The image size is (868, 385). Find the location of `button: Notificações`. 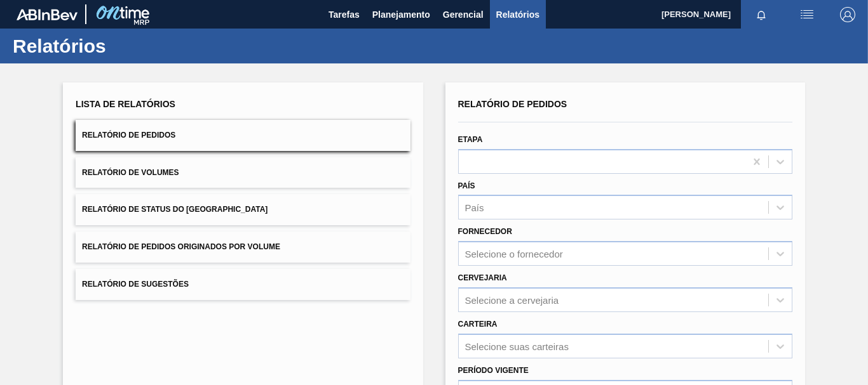

button: Notificações is located at coordinates (761, 15).